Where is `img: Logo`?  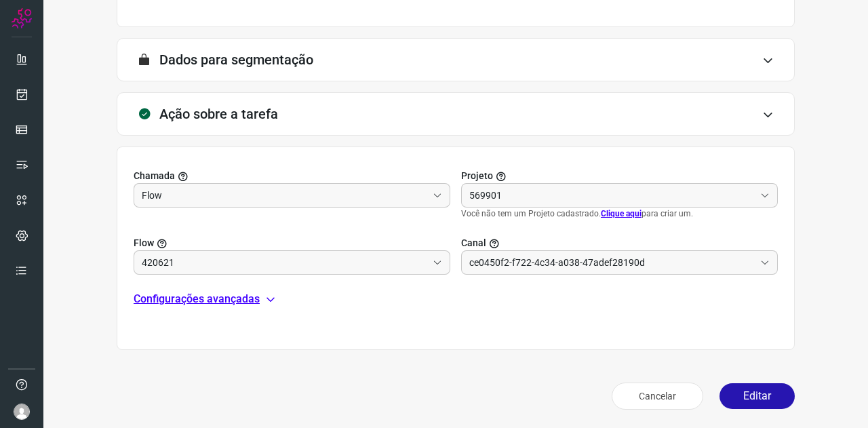
img: Logo is located at coordinates (21, 18).